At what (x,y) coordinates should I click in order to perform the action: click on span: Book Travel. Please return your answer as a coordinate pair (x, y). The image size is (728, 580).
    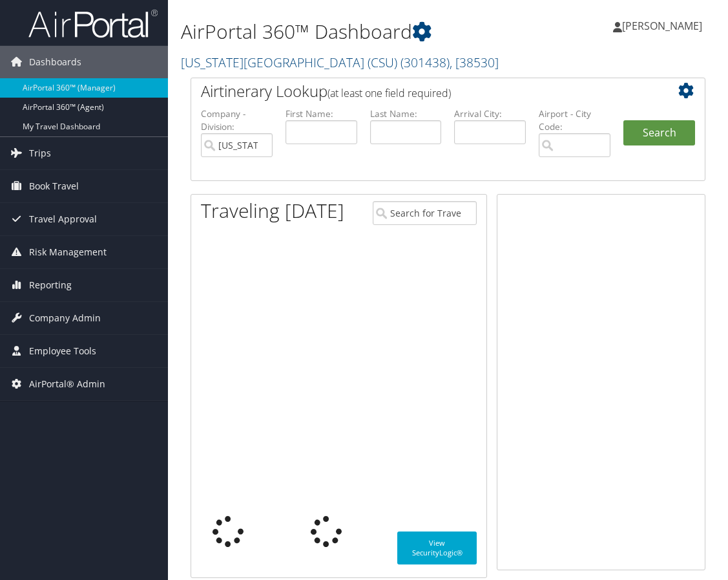
    Looking at the image, I should click on (54, 186).